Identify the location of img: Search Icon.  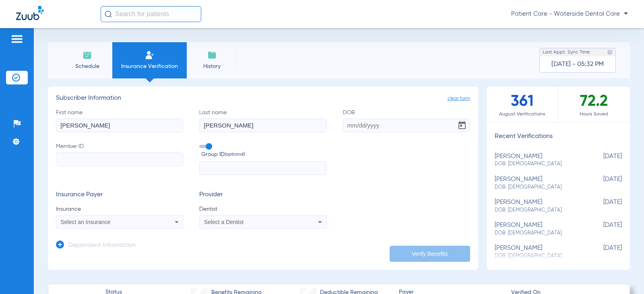
(108, 14).